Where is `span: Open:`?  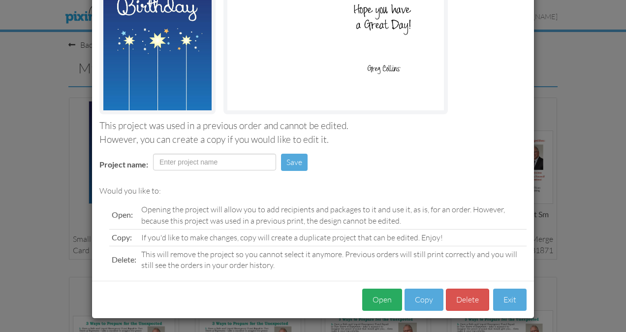 span: Open: is located at coordinates (122, 214).